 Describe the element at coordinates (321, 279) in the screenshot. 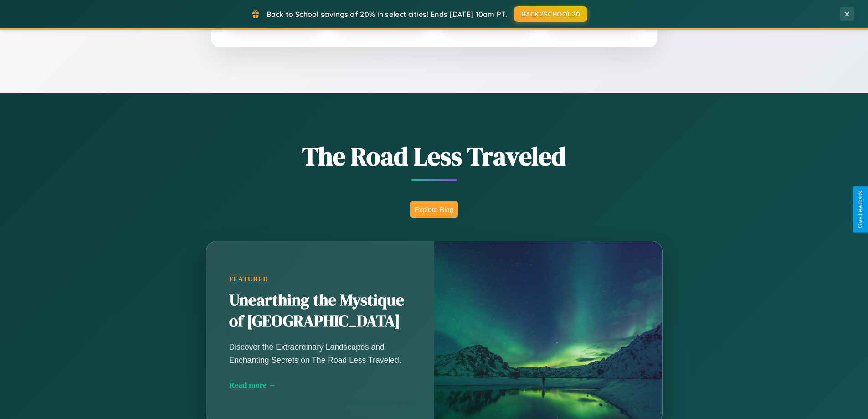

I see `div: Featured` at that location.